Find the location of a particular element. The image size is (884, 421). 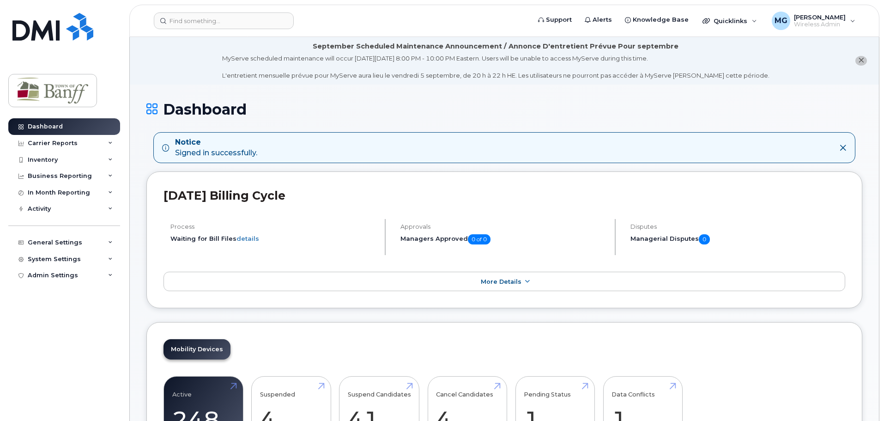

h4: Process is located at coordinates (274, 226).